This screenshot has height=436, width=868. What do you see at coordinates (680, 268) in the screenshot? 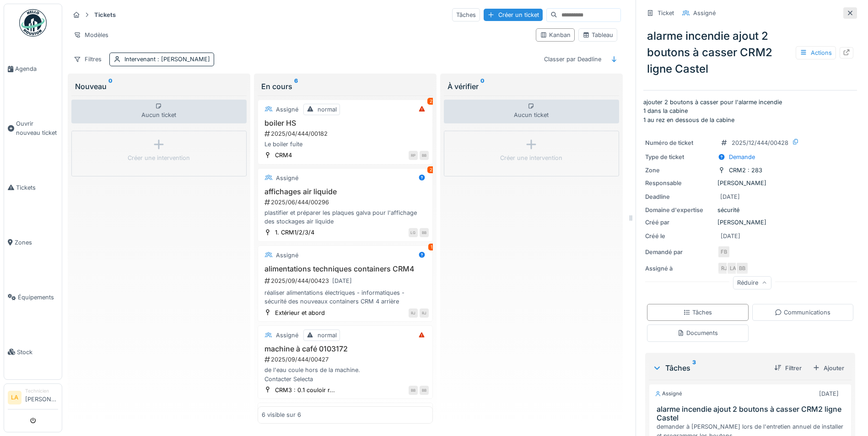
I see `div: Assigné à` at bounding box center [680, 268].